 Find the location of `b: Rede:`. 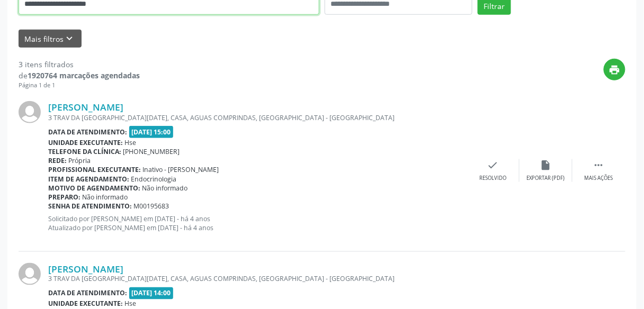

b: Rede: is located at coordinates (57, 160).